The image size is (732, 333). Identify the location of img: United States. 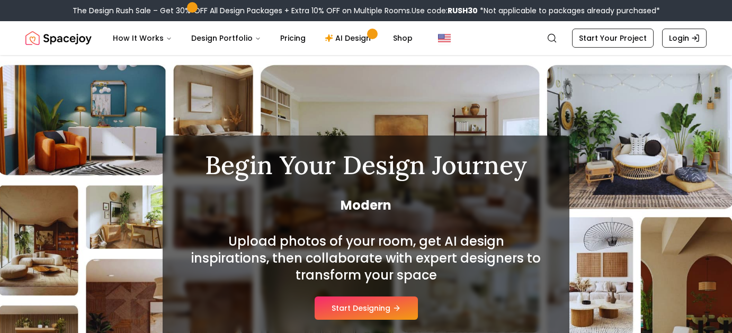
(444, 38).